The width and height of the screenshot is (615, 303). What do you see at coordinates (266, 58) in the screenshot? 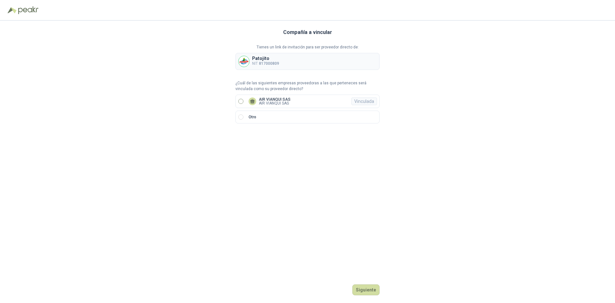
I see `p: Patojito` at bounding box center [266, 58].